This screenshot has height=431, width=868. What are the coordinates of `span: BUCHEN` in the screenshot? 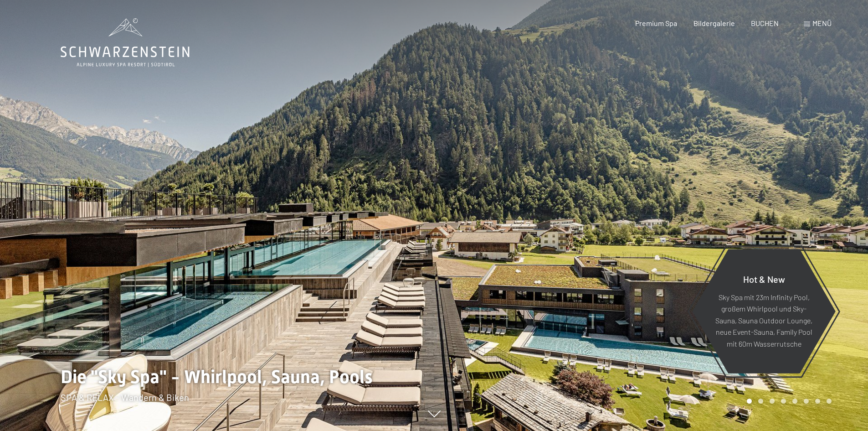 It's located at (764, 23).